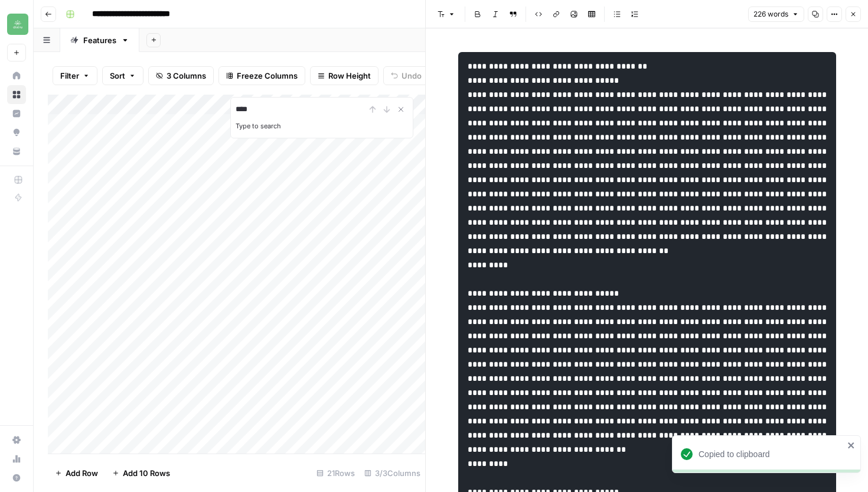 Image resolution: width=868 pixels, height=492 pixels. What do you see at coordinates (771, 454) in the screenshot?
I see `div: Copied to clipboard` at bounding box center [771, 454].